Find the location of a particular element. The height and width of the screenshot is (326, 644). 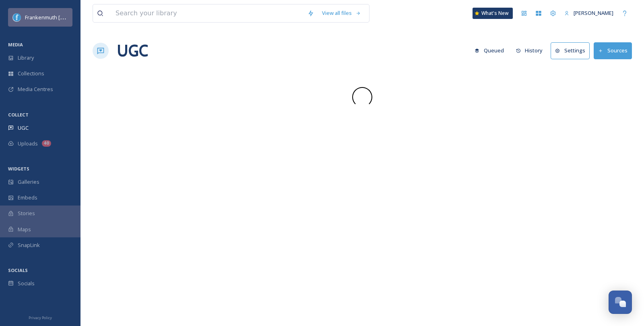

a: What's New is located at coordinates (493, 14).